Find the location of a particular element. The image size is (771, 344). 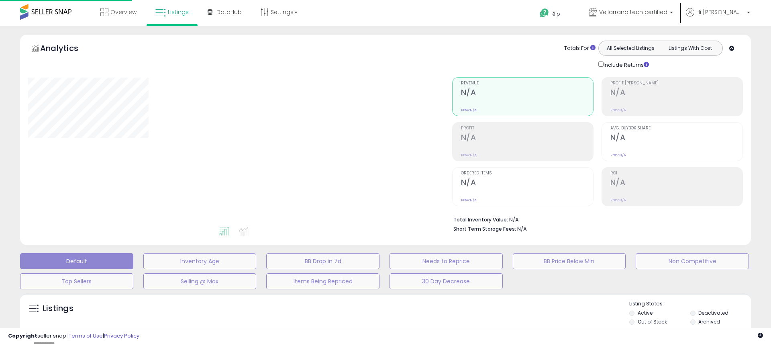

span: Ordered Items is located at coordinates (527, 173).